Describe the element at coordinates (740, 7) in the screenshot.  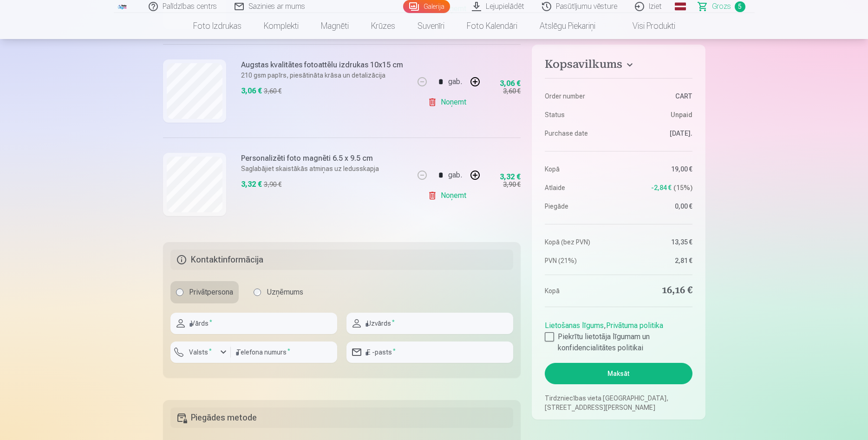
I see `span: 5` at that location.